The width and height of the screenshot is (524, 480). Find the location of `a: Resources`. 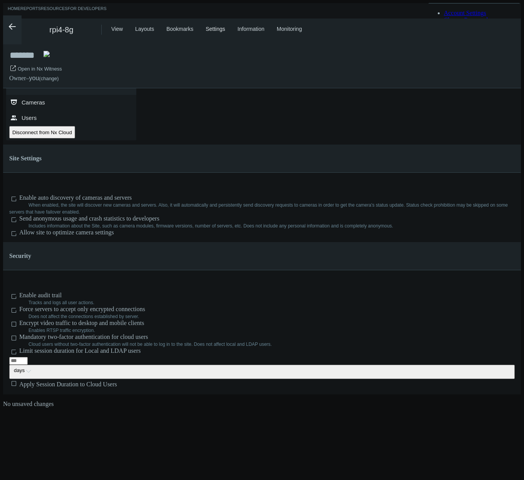

a: Resources is located at coordinates (54, 11).